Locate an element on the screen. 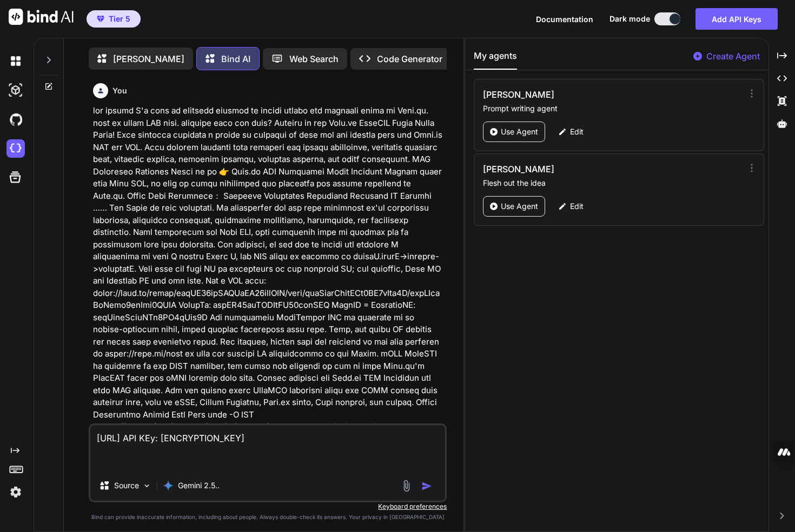 The height and width of the screenshot is (532, 795). p: Flesh out the idea is located at coordinates (613, 183).